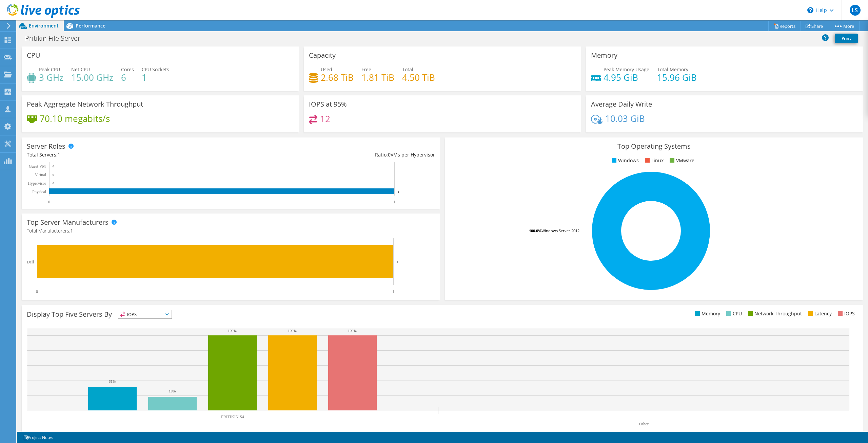 This screenshot has height=443, width=868. Describe the element at coordinates (80, 69) in the screenshot. I see `span: Net CPU` at that location.